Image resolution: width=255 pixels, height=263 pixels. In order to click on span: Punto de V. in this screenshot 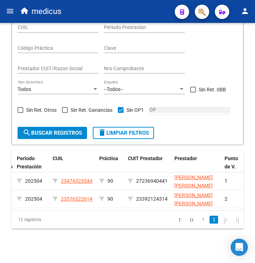, I will do `click(232, 162)`.